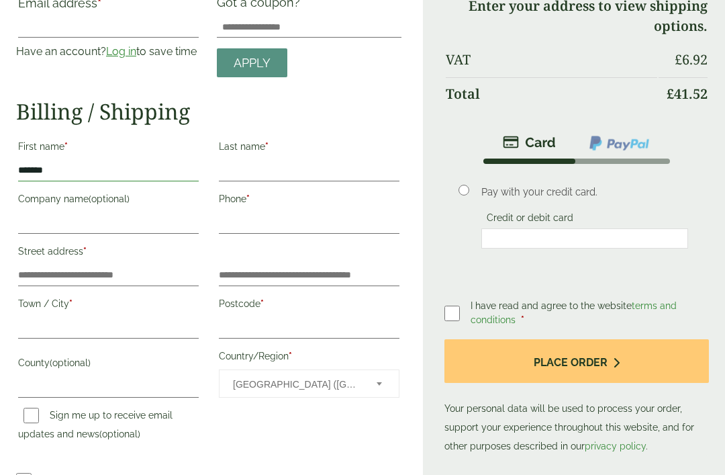  I want to click on label: Street address, so click(108, 253).